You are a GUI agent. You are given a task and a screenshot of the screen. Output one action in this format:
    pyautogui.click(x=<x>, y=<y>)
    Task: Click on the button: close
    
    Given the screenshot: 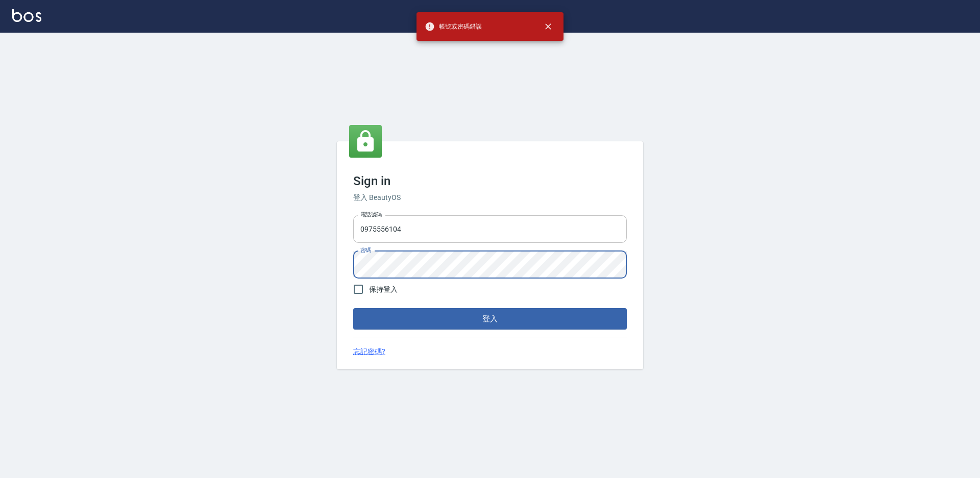 What is the action you would take?
    pyautogui.click(x=548, y=26)
    